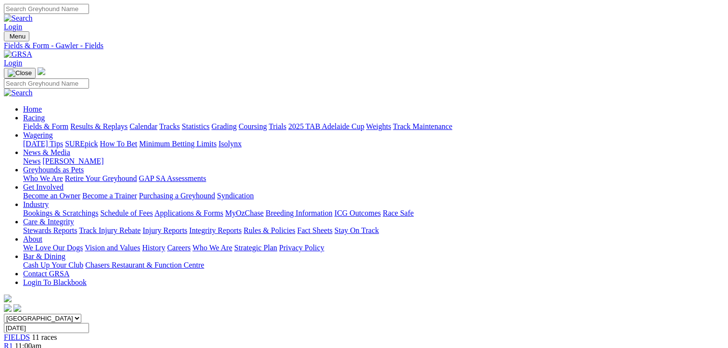  What do you see at coordinates (47, 152) in the screenshot?
I see `a: News & Media` at bounding box center [47, 152].